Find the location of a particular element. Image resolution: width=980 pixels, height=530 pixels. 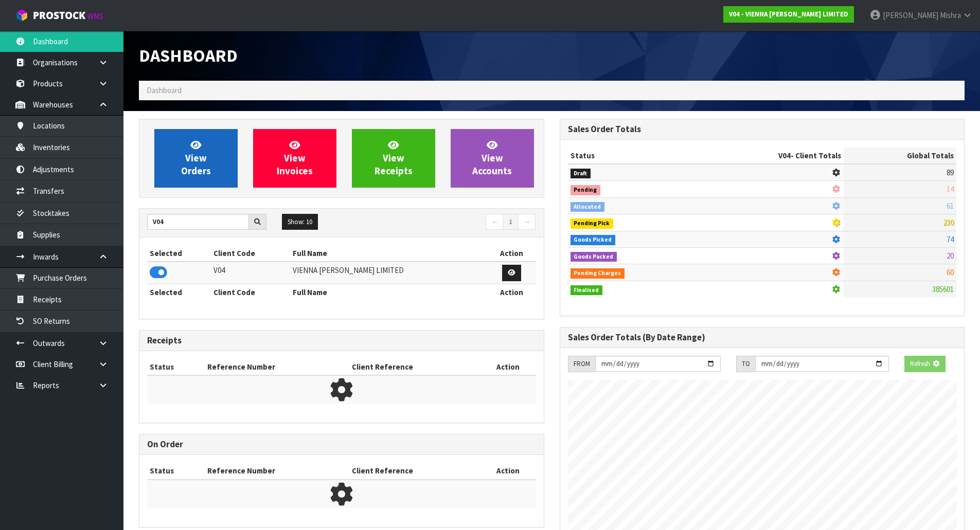

a: ViewOrders is located at coordinates (196, 159).